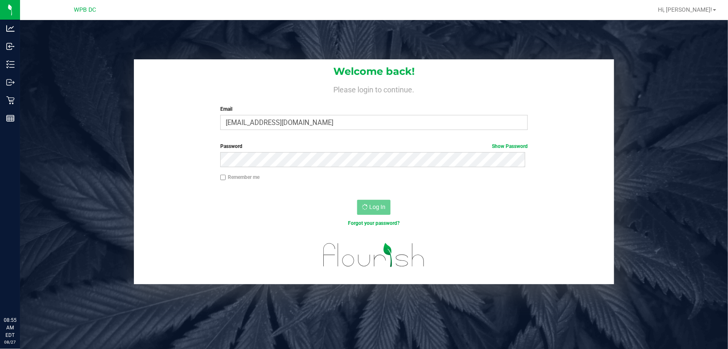 The image size is (728, 349). I want to click on inline-svg: Outbound, so click(10, 82).